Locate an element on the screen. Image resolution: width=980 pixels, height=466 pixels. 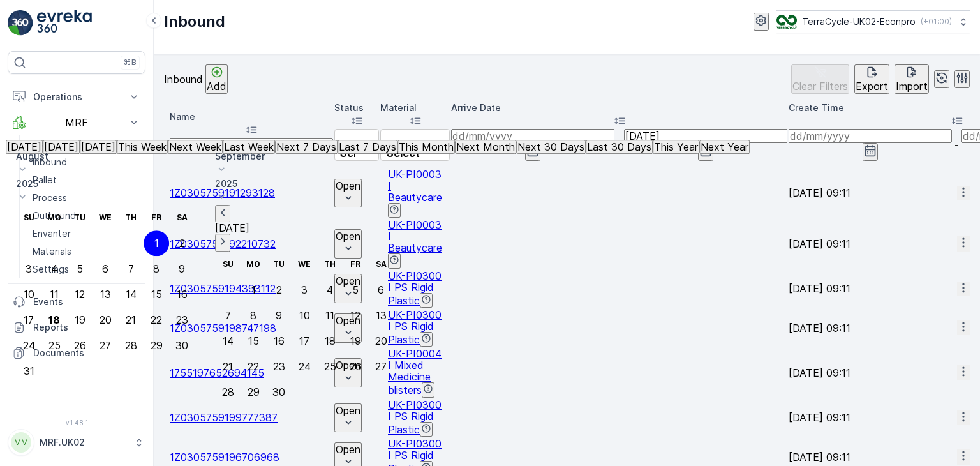
p: This Week is located at coordinates (142, 147).